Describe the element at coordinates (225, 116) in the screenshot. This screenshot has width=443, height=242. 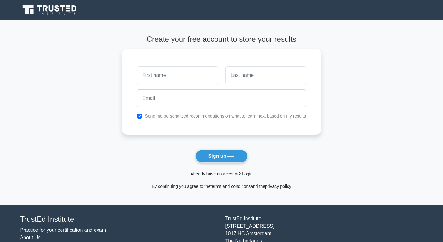
I see `label: Send me personalized recommendations on what to learn next based on my results` at that location.